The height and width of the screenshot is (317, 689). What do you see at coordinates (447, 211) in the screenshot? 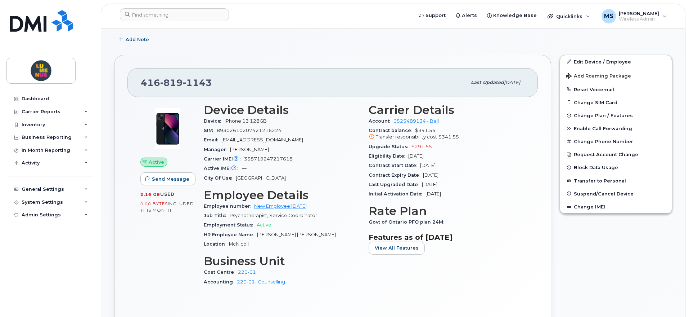
I see `h3: Rate Plan` at bounding box center [447, 211].